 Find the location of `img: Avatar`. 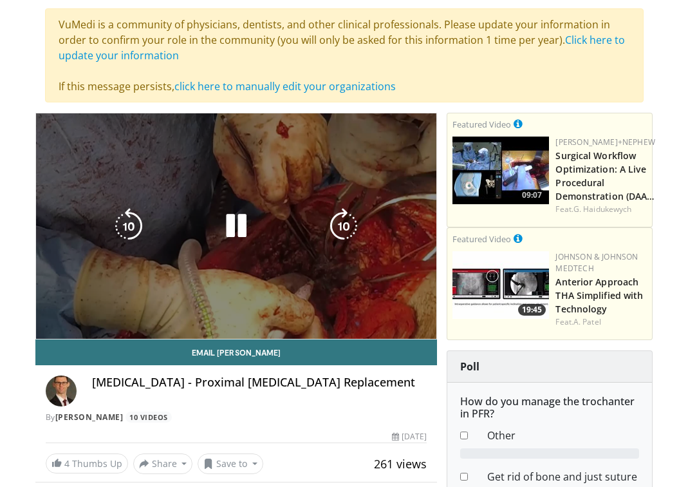

img: Avatar is located at coordinates (61, 391).